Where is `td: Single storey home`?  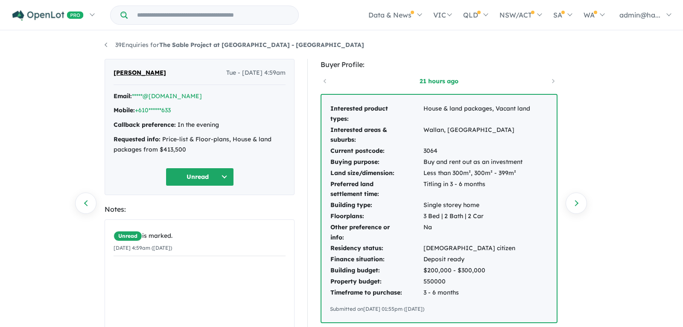
td: Single storey home is located at coordinates (477, 205).